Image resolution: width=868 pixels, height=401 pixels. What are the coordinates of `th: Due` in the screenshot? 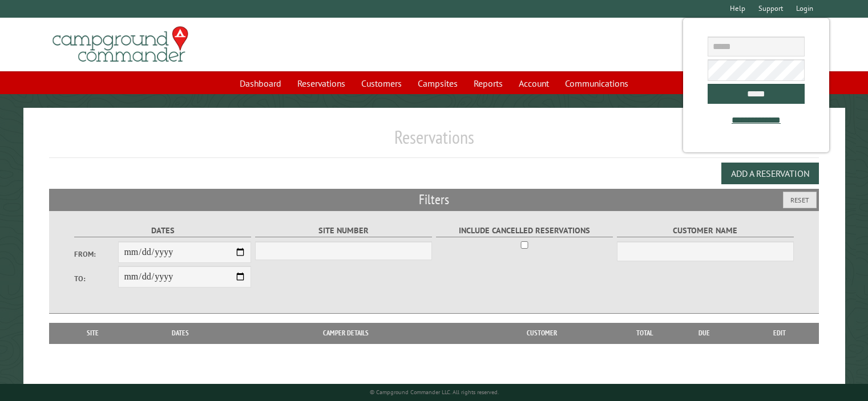 It's located at (704, 333).